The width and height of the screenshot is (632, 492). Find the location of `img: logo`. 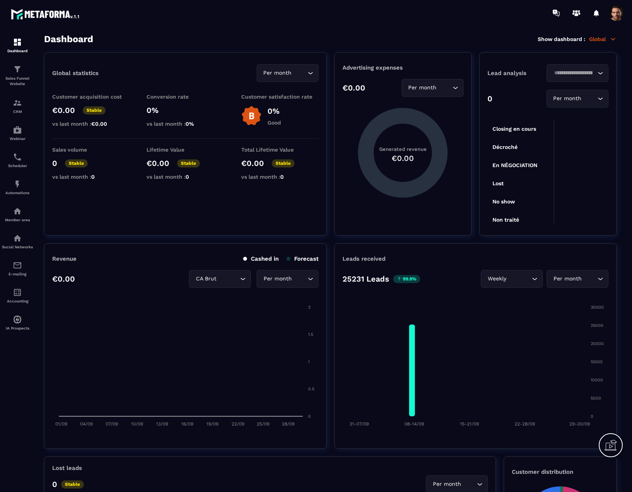

img: logo is located at coordinates (46, 14).